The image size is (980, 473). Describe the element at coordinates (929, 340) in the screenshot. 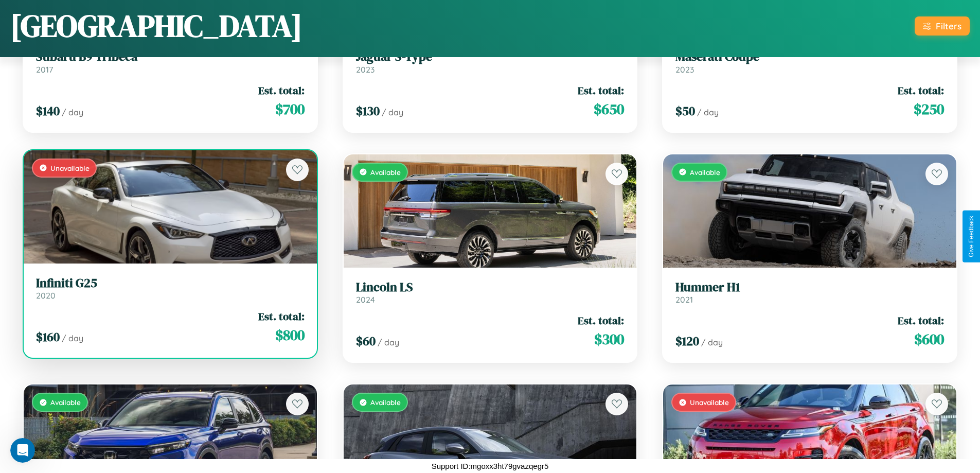

I see `span: $ 600` at that location.